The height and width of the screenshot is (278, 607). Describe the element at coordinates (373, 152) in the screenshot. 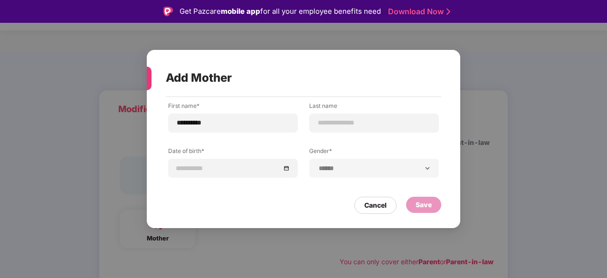

I see `label: Gender*` at that location.